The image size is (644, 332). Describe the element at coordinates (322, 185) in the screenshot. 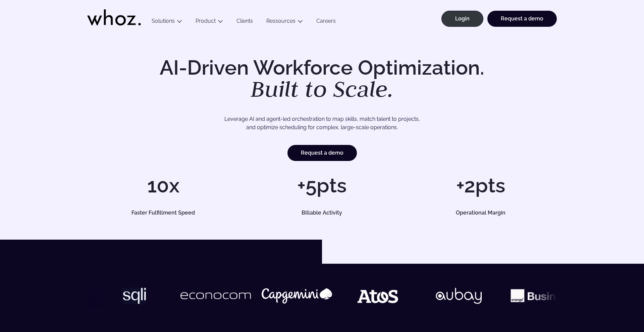

I see `h1: +5pts` at that location.